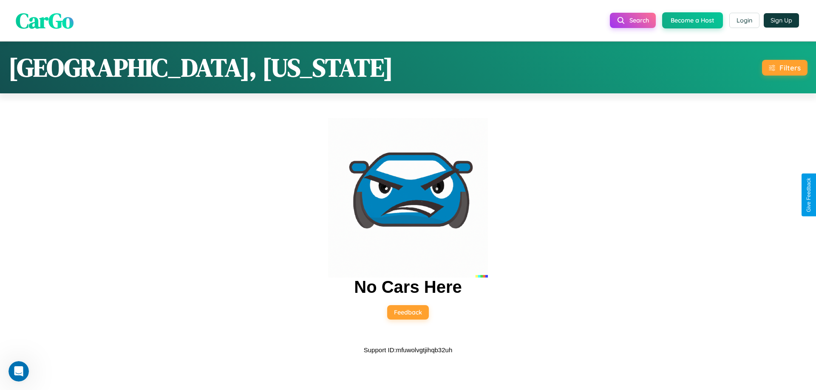 The height and width of the screenshot is (390, 816). Describe the element at coordinates (45, 20) in the screenshot. I see `span: CarGo` at that location.